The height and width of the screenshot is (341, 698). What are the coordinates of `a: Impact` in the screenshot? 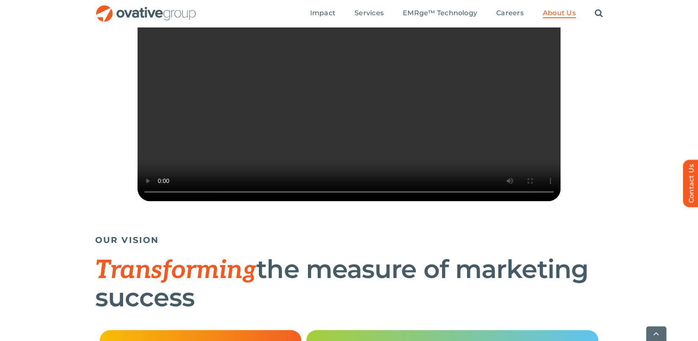 It's located at (322, 14).